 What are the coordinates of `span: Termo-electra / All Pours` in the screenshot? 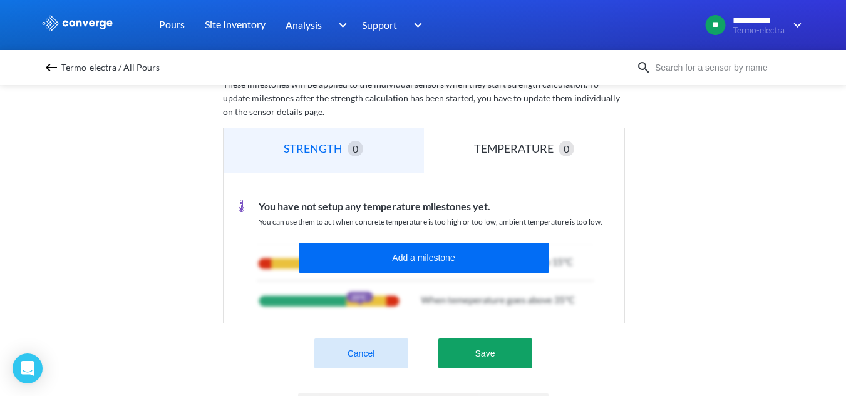 It's located at (110, 68).